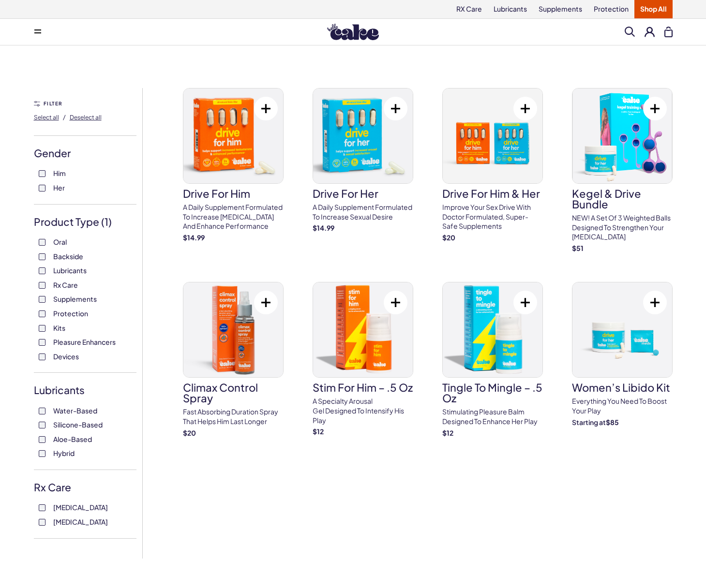 Image resolution: width=706 pixels, height=588 pixels. Describe the element at coordinates (622, 170) in the screenshot. I see `a: Kegel & Drive BundleKegel & Drive BundleNEW! A set of 3 weighted balls designed to strengthen you...` at that location.